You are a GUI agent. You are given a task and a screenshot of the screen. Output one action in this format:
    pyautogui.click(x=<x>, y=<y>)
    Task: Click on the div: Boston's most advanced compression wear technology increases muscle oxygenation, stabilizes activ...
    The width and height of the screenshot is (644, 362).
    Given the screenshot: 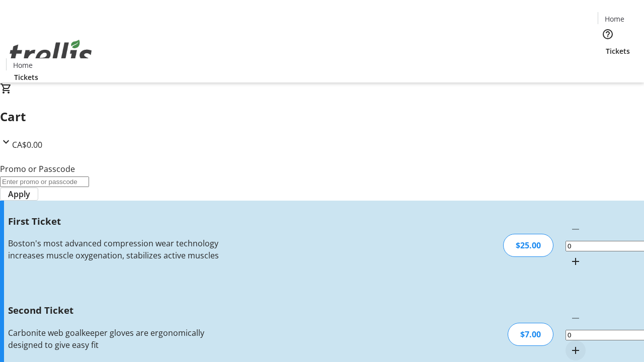 What is the action you would take?
    pyautogui.click(x=118, y=250)
    